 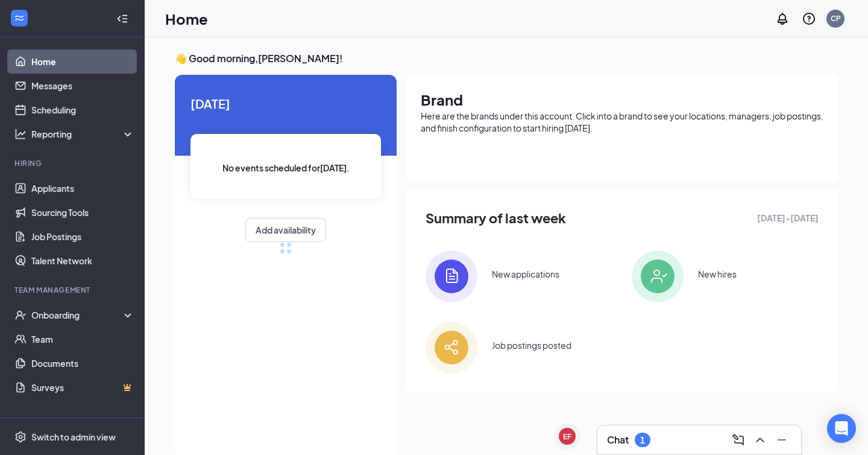 I want to click on button: ComposeMessage, so click(x=739, y=440).